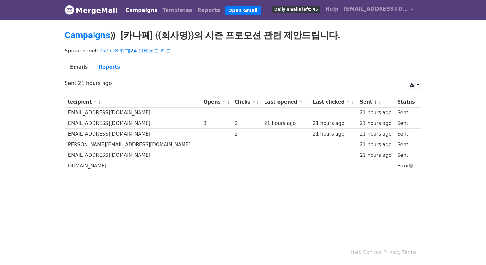 The width and height of the screenshot is (486, 265). What do you see at coordinates (69, 10) in the screenshot?
I see `img: MergeMail logo` at bounding box center [69, 10].